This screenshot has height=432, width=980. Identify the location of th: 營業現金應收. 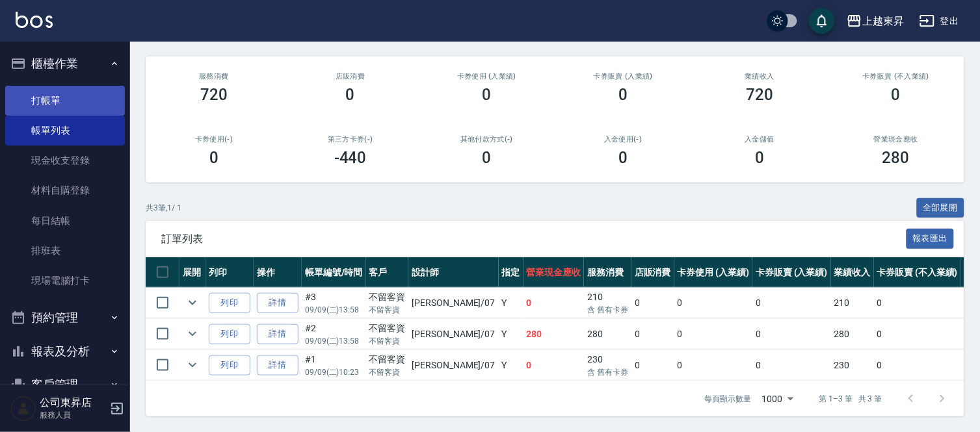
(554, 272).